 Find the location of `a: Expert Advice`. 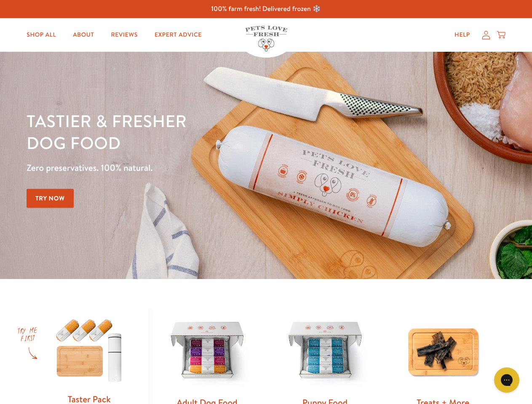

a: Expert Advice is located at coordinates (178, 35).